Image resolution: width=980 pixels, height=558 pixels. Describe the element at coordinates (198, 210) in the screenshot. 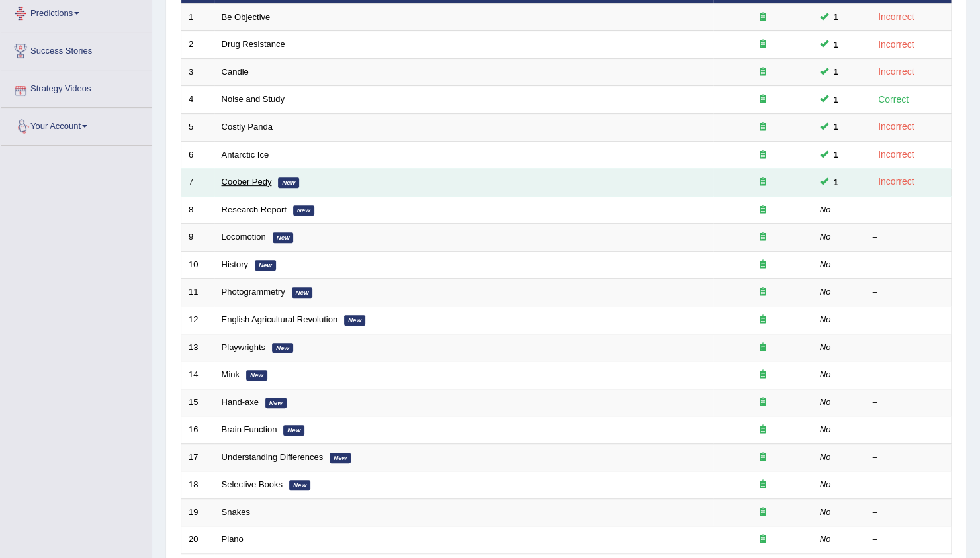

I see `td: 8` at that location.